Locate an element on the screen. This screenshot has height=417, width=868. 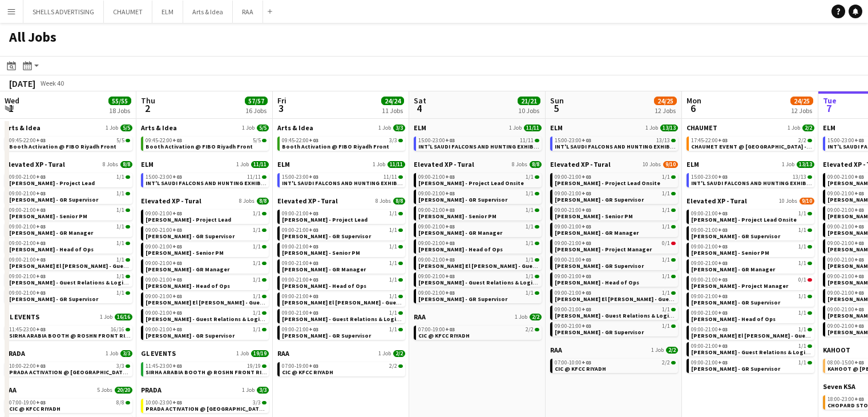
span: 11/11 is located at coordinates (396, 164).